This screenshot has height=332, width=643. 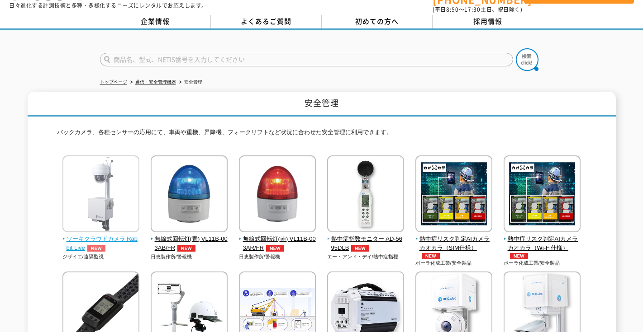 I want to click on img: 熱中症指数モニター AD-5695DLB, so click(x=365, y=195).